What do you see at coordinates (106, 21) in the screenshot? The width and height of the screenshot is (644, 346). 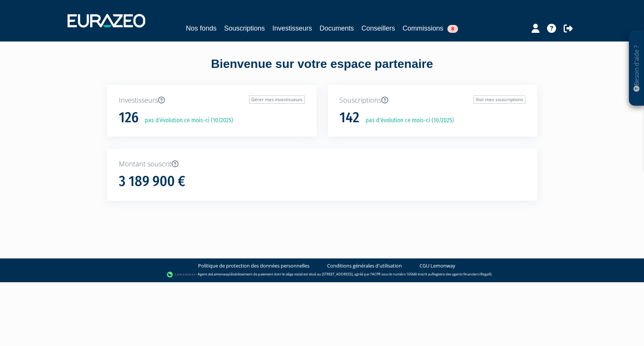 I see `img: 1732889491-logotype_eurazeo_blanc_rvb.png` at bounding box center [106, 21].